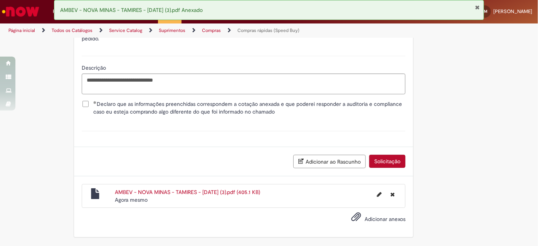  Describe the element at coordinates (385, 219) in the screenshot. I see `span: Adicionar anexos` at that location.